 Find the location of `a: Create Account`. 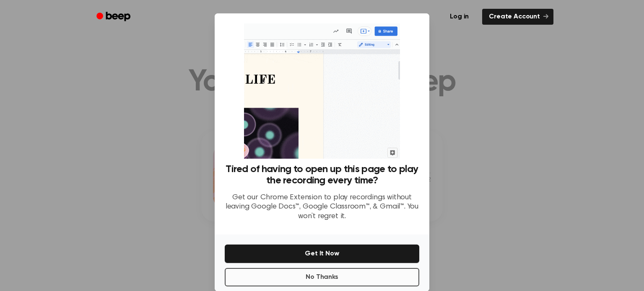

a: Create Account is located at coordinates (518, 17).